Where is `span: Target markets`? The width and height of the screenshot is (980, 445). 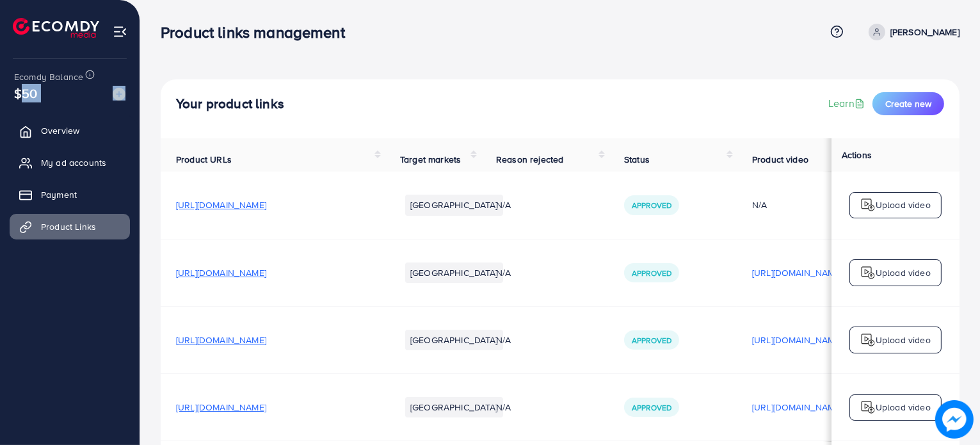 span: Target markets is located at coordinates (430, 159).